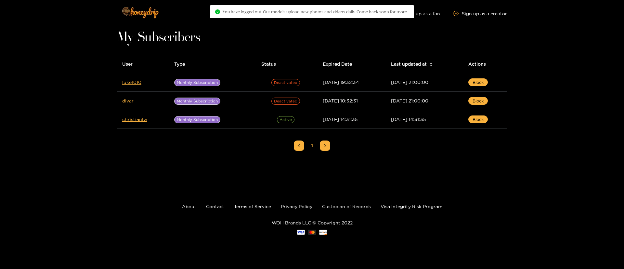  Describe the element at coordinates (325, 146) in the screenshot. I see `span: right` at that location.